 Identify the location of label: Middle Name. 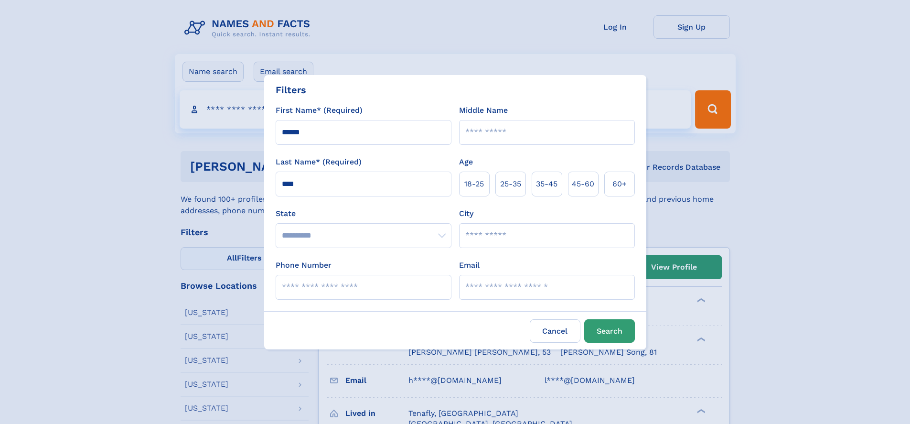
(483, 110).